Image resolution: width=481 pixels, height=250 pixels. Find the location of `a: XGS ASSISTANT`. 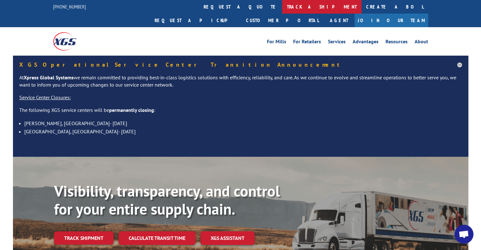

a: XGS ASSISTANT is located at coordinates (228, 238).